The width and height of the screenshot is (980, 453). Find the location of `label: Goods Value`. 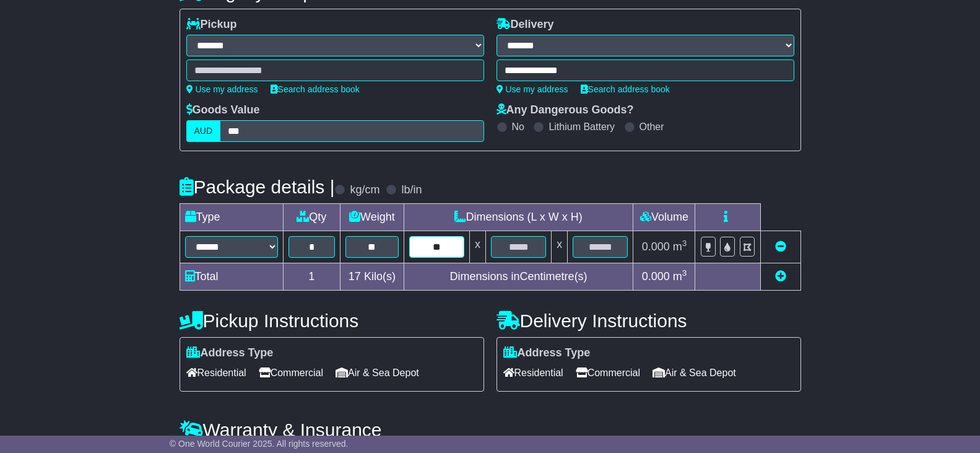

label: Goods Value is located at coordinates (223, 110).